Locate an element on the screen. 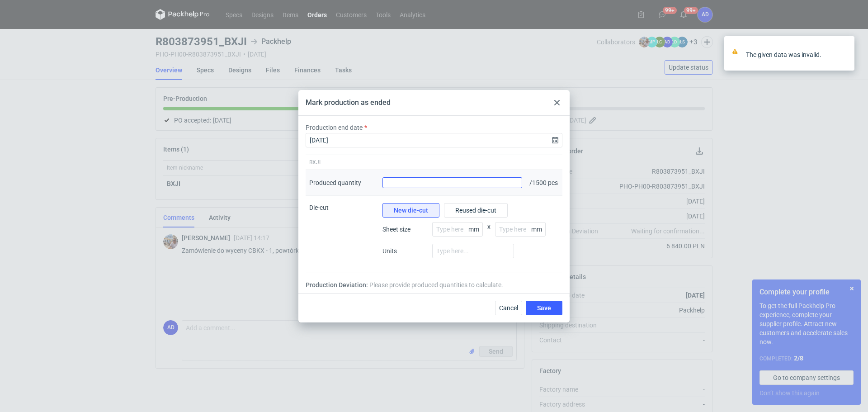 Image resolution: width=868 pixels, height=412 pixels. button: Cancel is located at coordinates (509, 308).